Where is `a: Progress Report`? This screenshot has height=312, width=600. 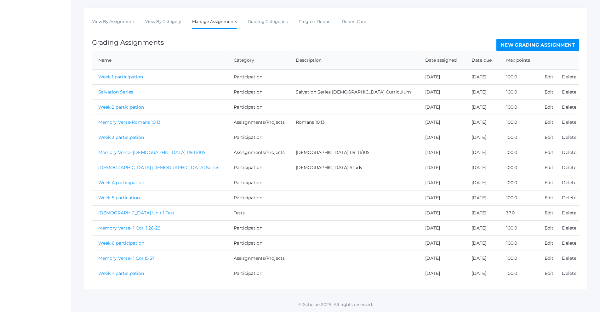
a: Progress Report is located at coordinates (315, 22).